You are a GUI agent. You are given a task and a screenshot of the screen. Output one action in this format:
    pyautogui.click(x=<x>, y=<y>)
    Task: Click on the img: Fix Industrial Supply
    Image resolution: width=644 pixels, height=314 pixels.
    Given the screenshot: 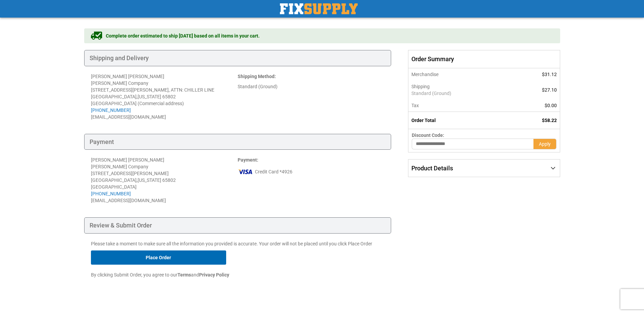 What is the action you would take?
    pyautogui.click(x=319, y=9)
    